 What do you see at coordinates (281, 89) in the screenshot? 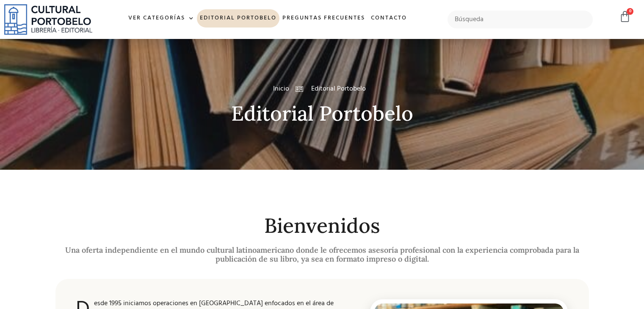
I see `span: Inicio` at bounding box center [281, 89].